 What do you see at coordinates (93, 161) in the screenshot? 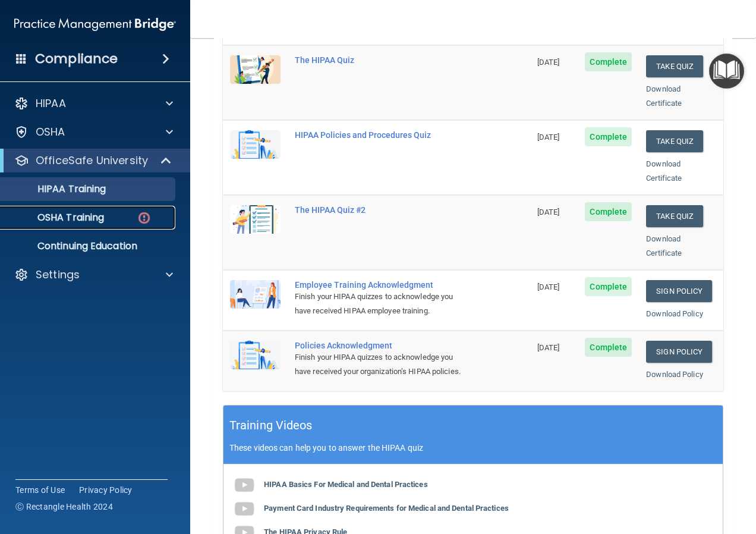
I see `a: OfficeSafe University` at bounding box center [93, 161].